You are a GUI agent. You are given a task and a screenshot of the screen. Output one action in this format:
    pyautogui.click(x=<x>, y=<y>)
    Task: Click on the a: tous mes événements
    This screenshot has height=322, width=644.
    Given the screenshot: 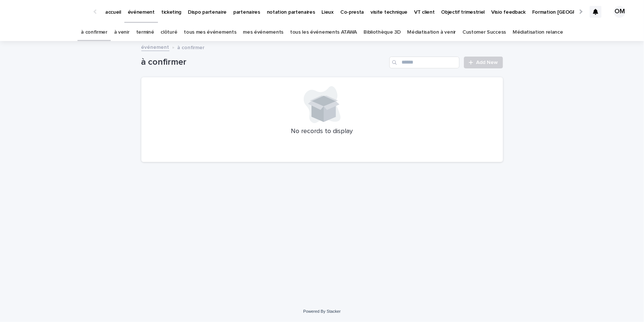 What is the action you would take?
    pyautogui.click(x=210, y=32)
    